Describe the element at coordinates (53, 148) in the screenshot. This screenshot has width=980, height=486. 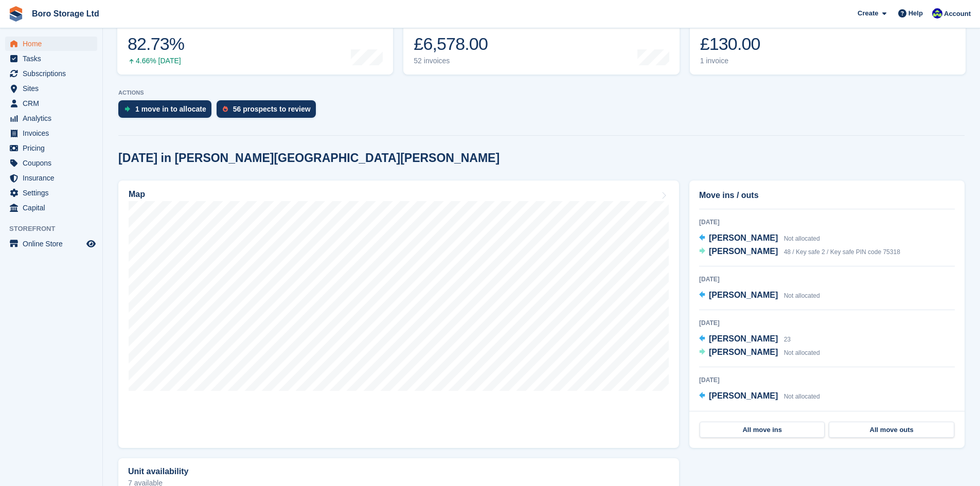
I see `span: Pricing` at that location.